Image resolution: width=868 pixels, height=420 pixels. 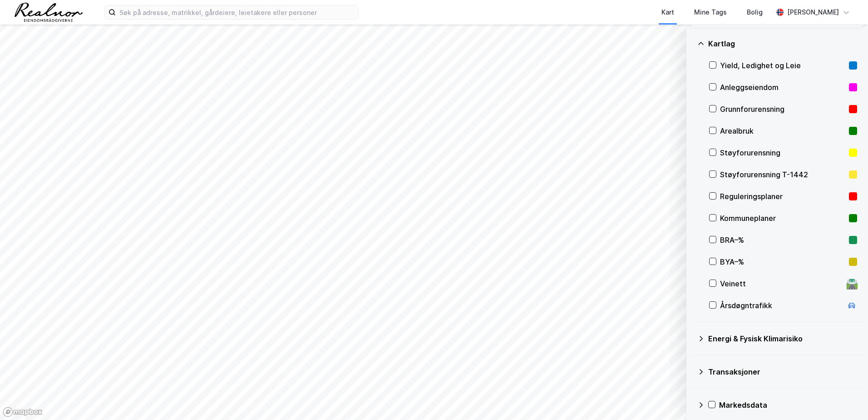 What do you see at coordinates (783, 65) in the screenshot?
I see `div: Yield, Ledighet og Leie` at bounding box center [783, 65].